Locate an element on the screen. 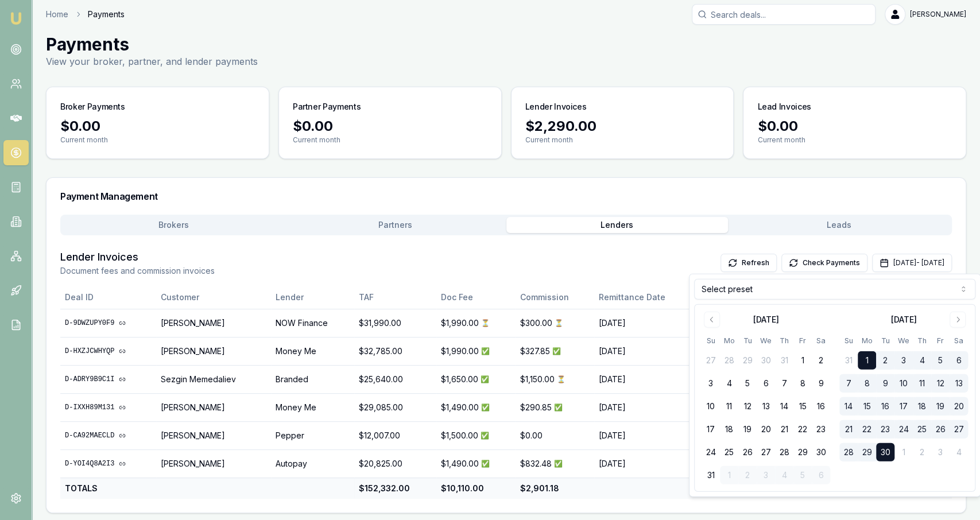 The image size is (980, 520). th: Customer is located at coordinates (213, 297).